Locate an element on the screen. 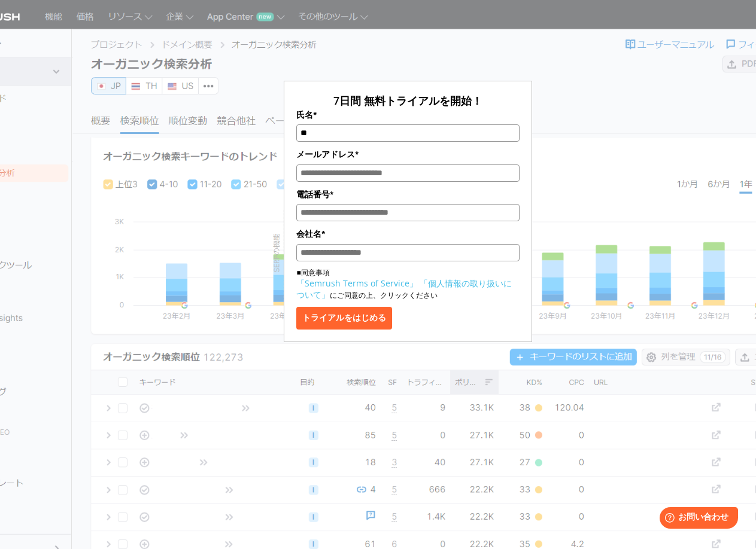  button: トライアルをはじめる is located at coordinates (344, 318).